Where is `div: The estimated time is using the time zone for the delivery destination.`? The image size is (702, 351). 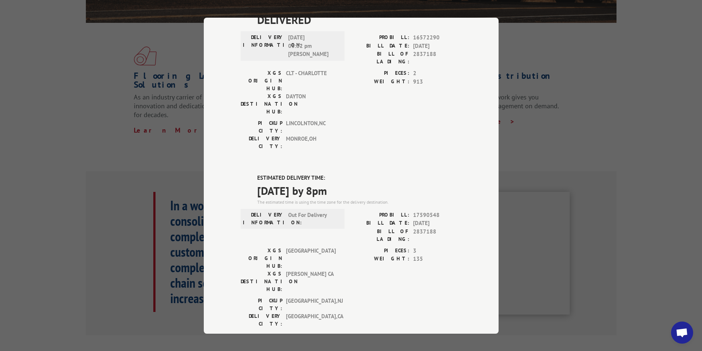
div: The estimated time is using the time zone for the delivery destination. is located at coordinates (359, 202).